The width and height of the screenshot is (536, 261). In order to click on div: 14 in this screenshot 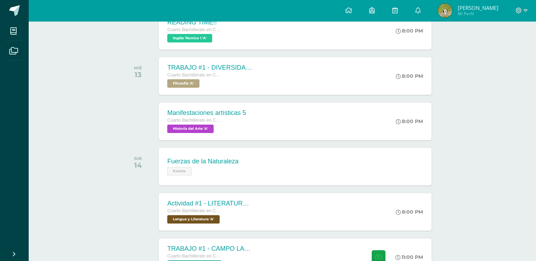, I will do `click(138, 165)`.